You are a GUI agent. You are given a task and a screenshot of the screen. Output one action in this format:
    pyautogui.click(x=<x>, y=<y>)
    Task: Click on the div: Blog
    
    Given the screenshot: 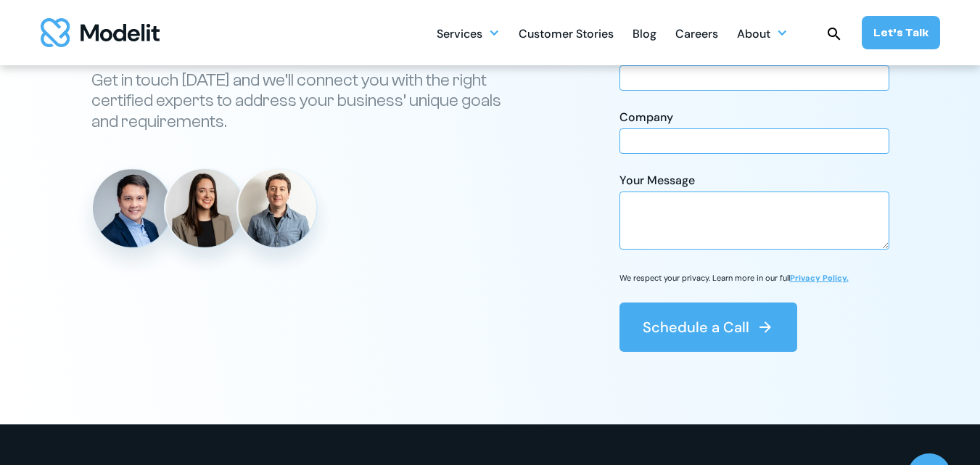 What is the action you would take?
    pyautogui.click(x=644, y=35)
    